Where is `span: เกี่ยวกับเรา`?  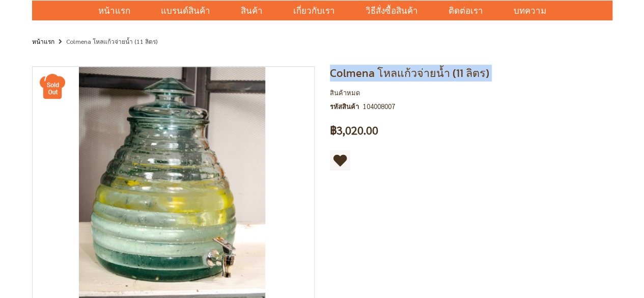
span: เกี่ยวกับเรา is located at coordinates (314, 10).